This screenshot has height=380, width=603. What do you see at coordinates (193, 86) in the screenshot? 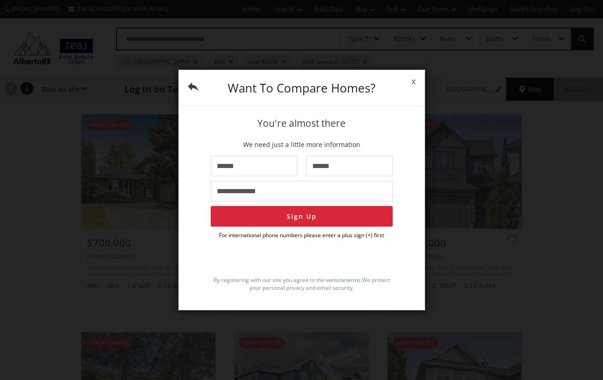
I see `img: back` at bounding box center [193, 86].